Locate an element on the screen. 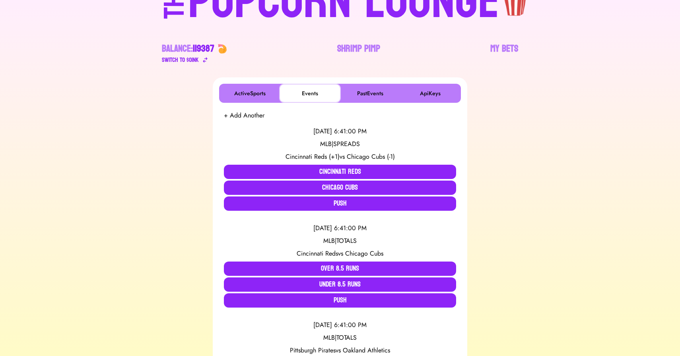 The image size is (680, 356). span: Pittsburgh Pirates is located at coordinates (312, 351).